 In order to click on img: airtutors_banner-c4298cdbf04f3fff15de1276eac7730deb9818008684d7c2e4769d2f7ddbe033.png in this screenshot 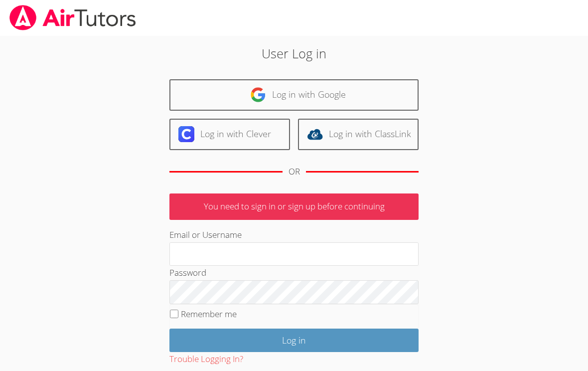, I will do `click(73, 18)`.